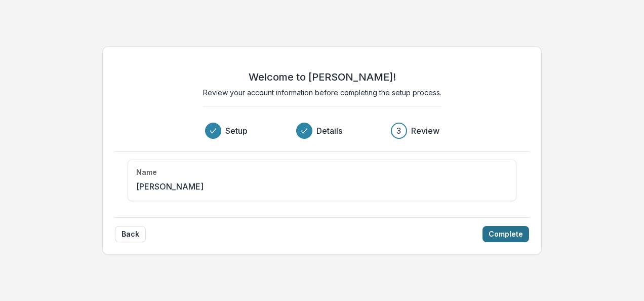 The width and height of the screenshot is (644, 301). Describe the element at coordinates (147, 172) in the screenshot. I see `h4: Name` at that location.